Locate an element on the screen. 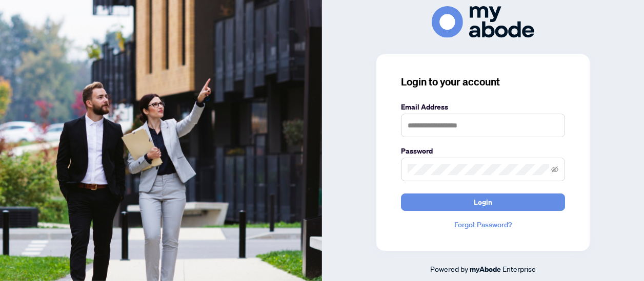 This screenshot has height=281, width=644. span: eye-invisible is located at coordinates (555, 170).